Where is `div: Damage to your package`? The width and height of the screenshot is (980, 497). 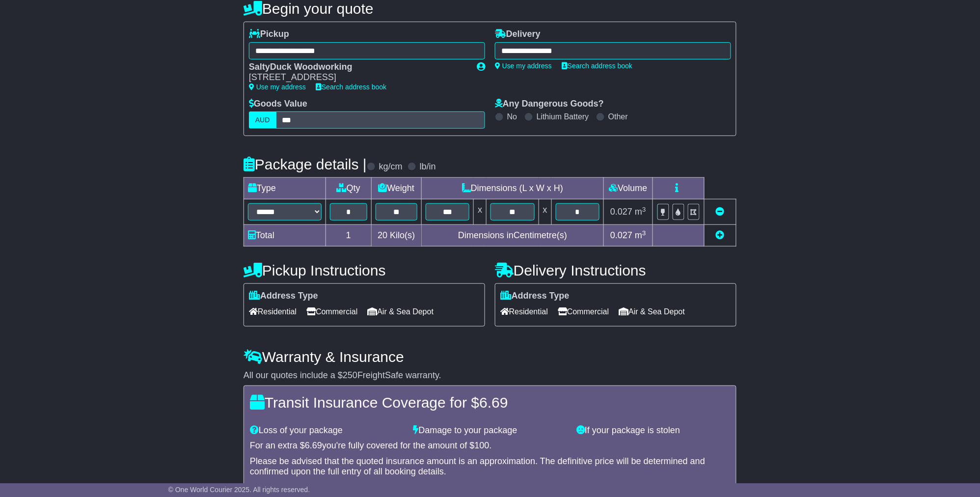
div: Damage to your package is located at coordinates (490, 431).